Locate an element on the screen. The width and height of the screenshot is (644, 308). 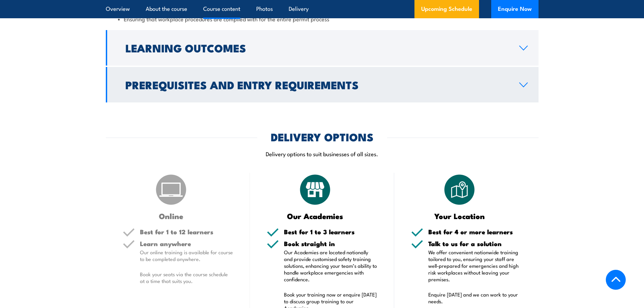
h3: Our Academies is located at coordinates (315, 216).